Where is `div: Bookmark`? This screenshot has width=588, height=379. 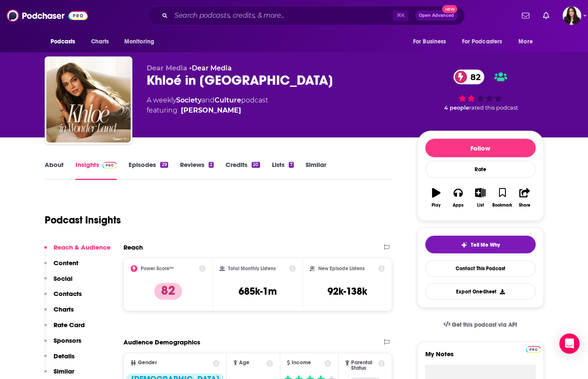
div: Bookmark is located at coordinates (501, 205).